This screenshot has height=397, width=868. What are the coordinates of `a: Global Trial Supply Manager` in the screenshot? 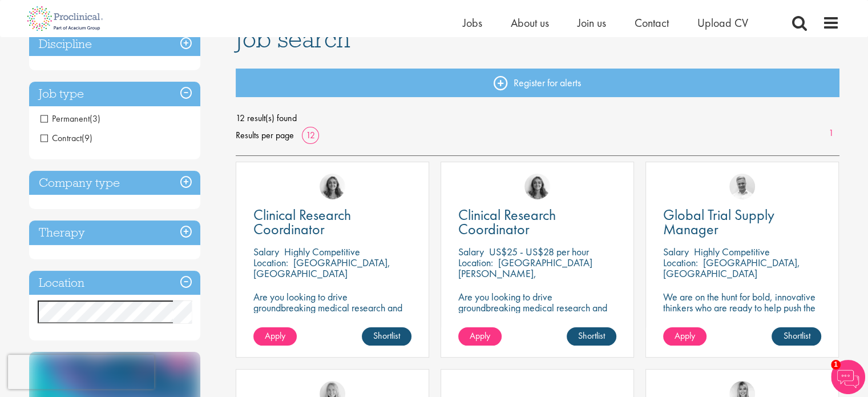 It's located at (741, 222).